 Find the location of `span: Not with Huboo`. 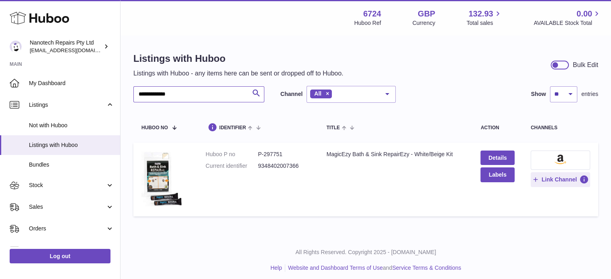

span: Not with Huboo is located at coordinates (72, 125).